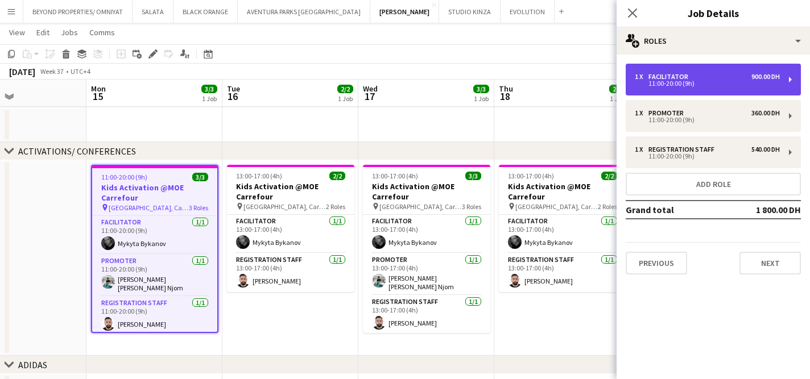 This screenshot has height=379, width=810. Describe the element at coordinates (713, 13) in the screenshot. I see `h3: Job Details` at that location.